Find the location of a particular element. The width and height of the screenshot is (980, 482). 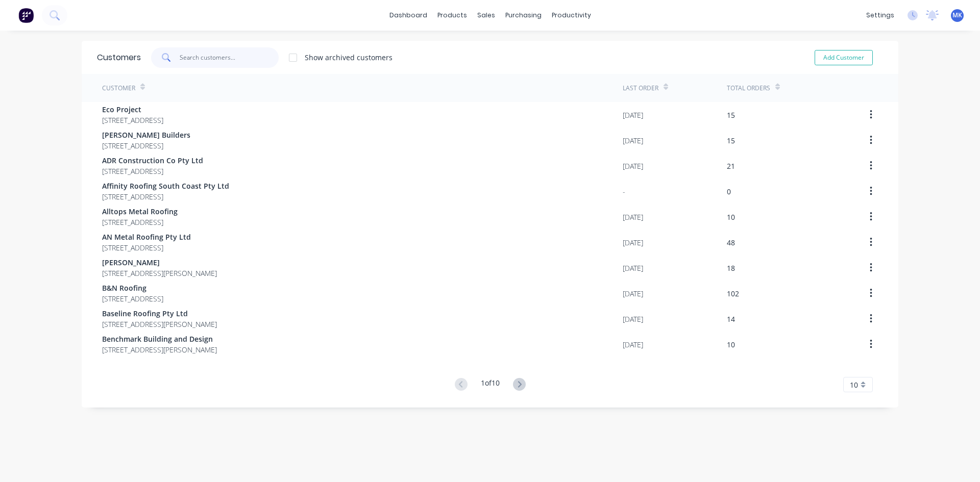

div: 14 is located at coordinates (731, 319).